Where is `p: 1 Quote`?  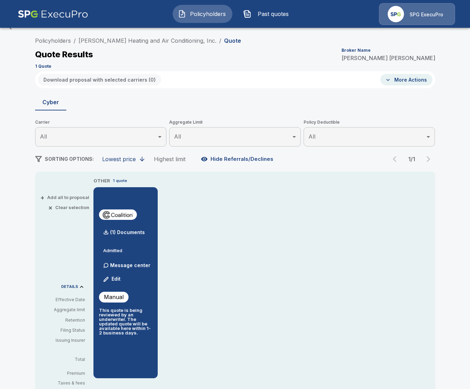
p: 1 Quote is located at coordinates (43, 66).